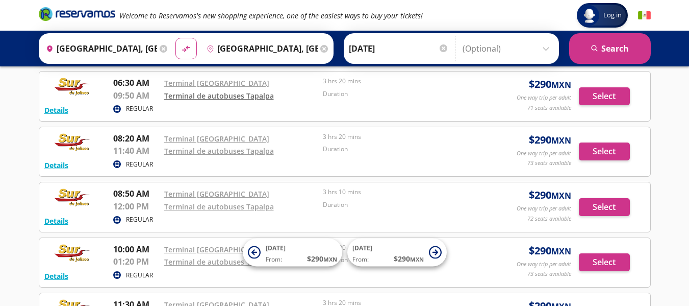 The height and width of the screenshot is (306, 689). I want to click on input: Select Date, so click(399, 48).